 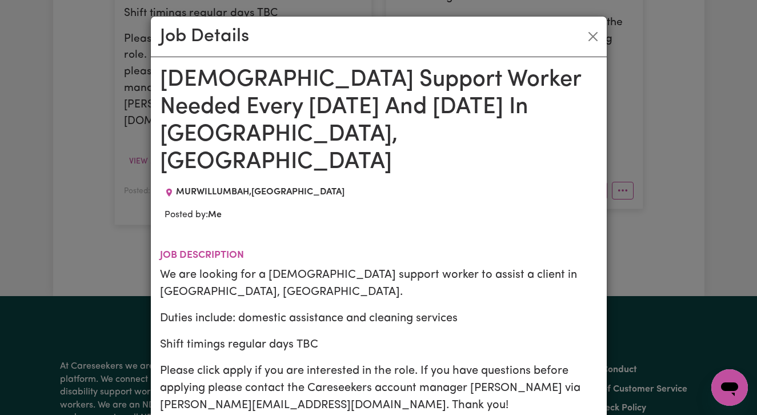 What do you see at coordinates (254, 192) in the screenshot?
I see `div: Job location: MURWILLUMBAH, New South Wales` at bounding box center [254, 192].